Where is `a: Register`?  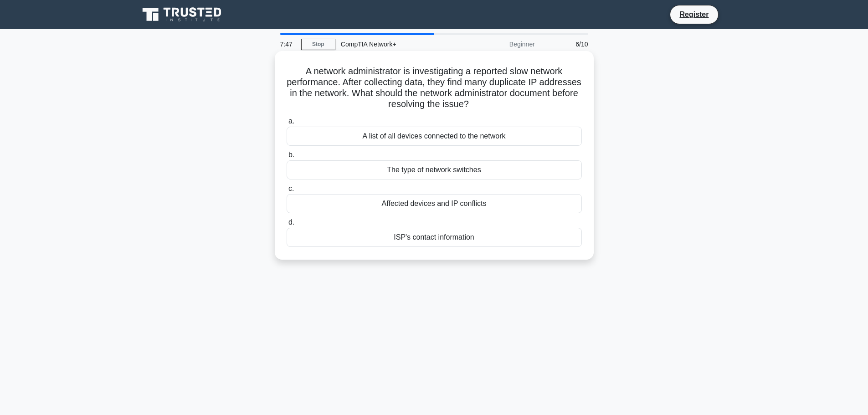
a: Register is located at coordinates (694, 14).